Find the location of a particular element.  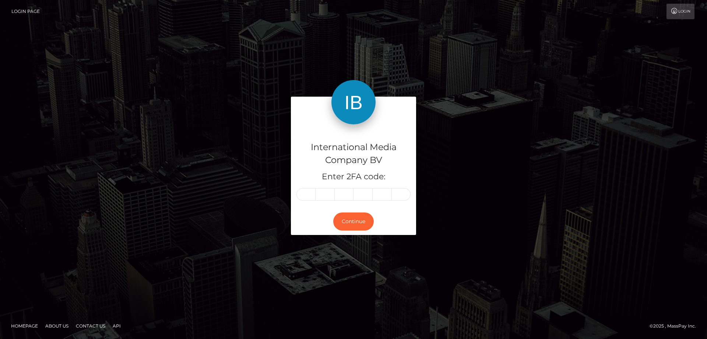

img: International Media Company BV is located at coordinates (354, 102).